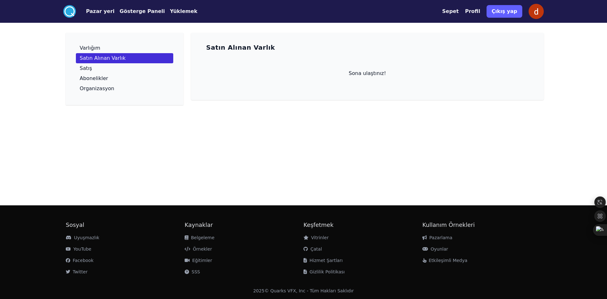 This screenshot has width=607, height=299. Describe the element at coordinates (90, 48) in the screenshot. I see `font: Varlığım` at that location.